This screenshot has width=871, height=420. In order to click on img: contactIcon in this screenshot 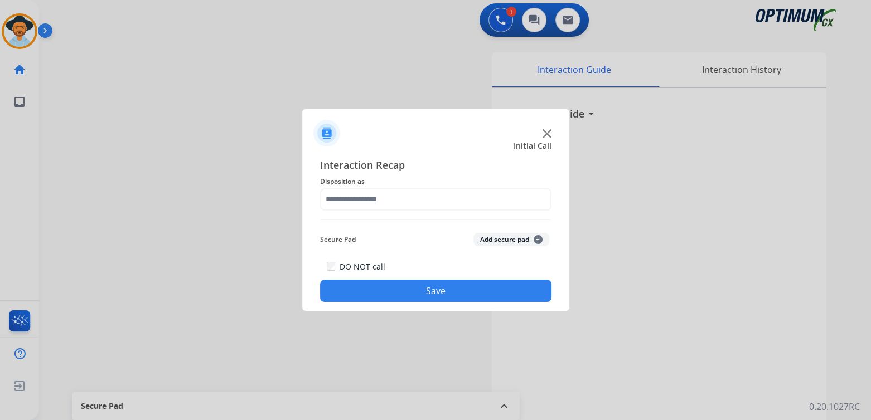, I will do `click(327, 133)`.